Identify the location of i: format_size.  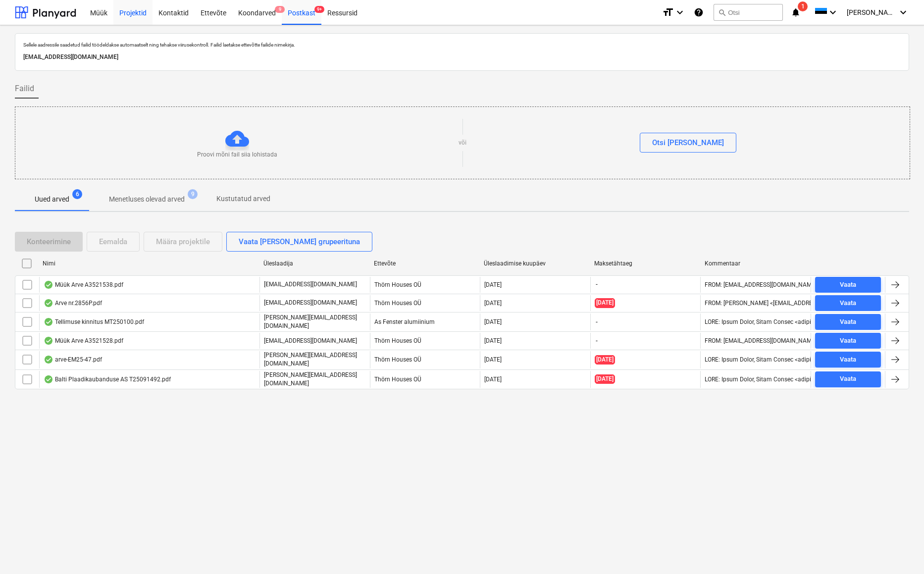
(668, 13).